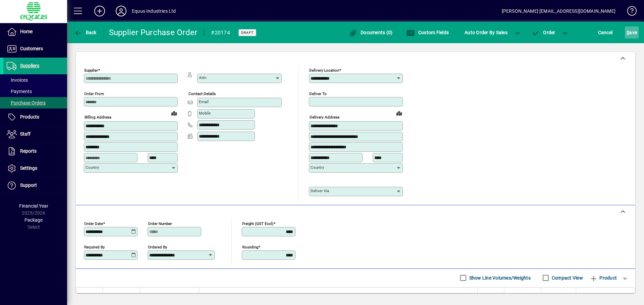 The image size is (644, 305). I want to click on a: Settings, so click(35, 169).